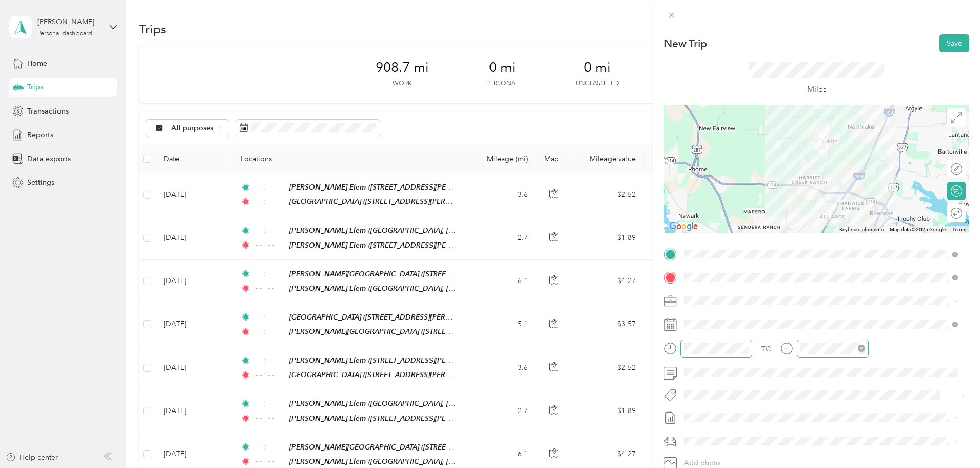 The height and width of the screenshot is (468, 980). I want to click on div: TO, so click(767, 348).